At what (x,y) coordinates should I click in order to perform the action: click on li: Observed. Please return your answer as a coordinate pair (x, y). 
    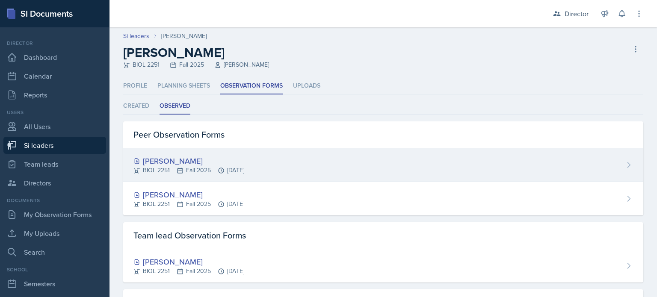
    Looking at the image, I should click on (175, 106).